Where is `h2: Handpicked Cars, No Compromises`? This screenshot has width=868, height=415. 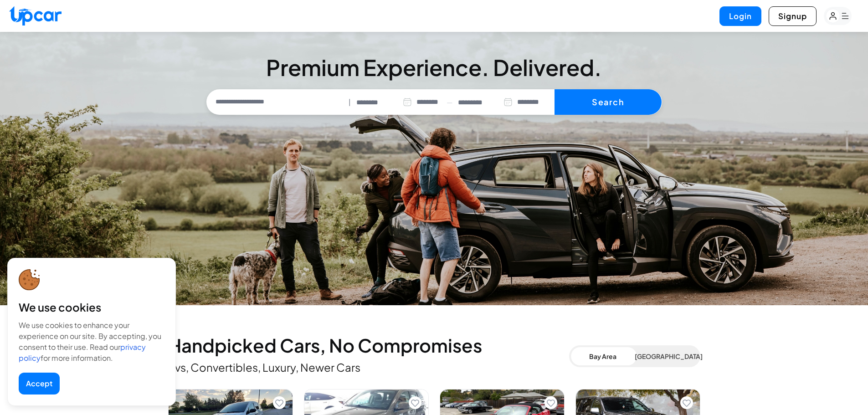 h2: Handpicked Cars, No Compromises is located at coordinates (369, 345).